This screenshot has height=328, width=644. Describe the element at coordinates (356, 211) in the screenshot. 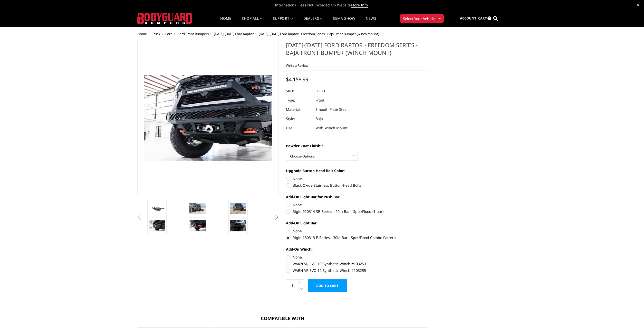

I see `label: Rigid 920314 SR-Series - 20in Bar - Spot/Flood (1 bar)` at that location.